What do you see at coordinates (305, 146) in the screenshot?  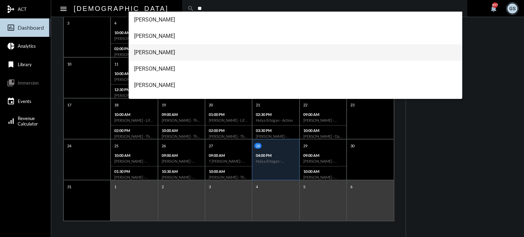 I see `p: 29` at bounding box center [305, 146].